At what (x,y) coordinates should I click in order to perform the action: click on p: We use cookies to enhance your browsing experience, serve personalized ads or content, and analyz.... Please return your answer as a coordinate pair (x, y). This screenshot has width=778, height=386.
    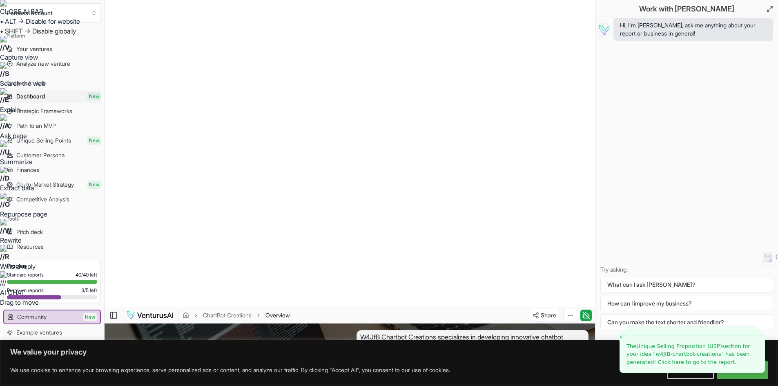
    Looking at the image, I should click on (230, 370).